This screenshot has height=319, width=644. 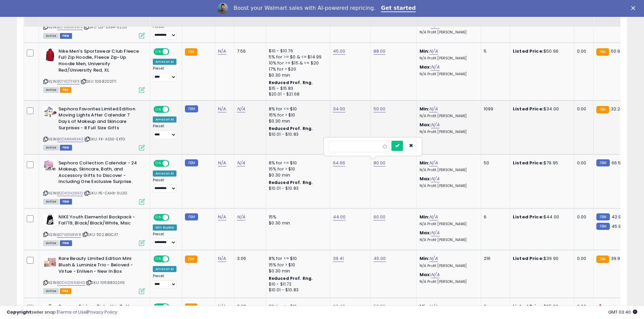 What do you see at coordinates (380, 51) in the screenshot?
I see `a: 88.00` at bounding box center [380, 51].